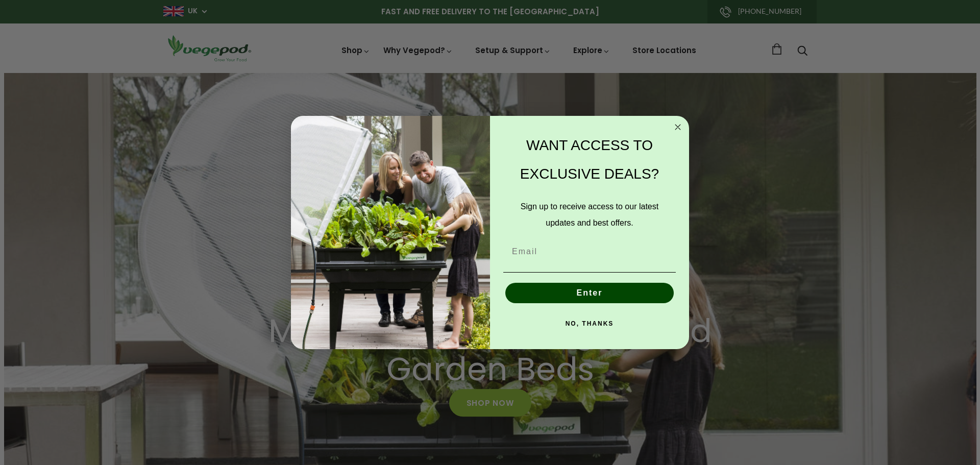 The width and height of the screenshot is (980, 465). What do you see at coordinates (590, 251) in the screenshot?
I see `input: Email` at bounding box center [590, 251].